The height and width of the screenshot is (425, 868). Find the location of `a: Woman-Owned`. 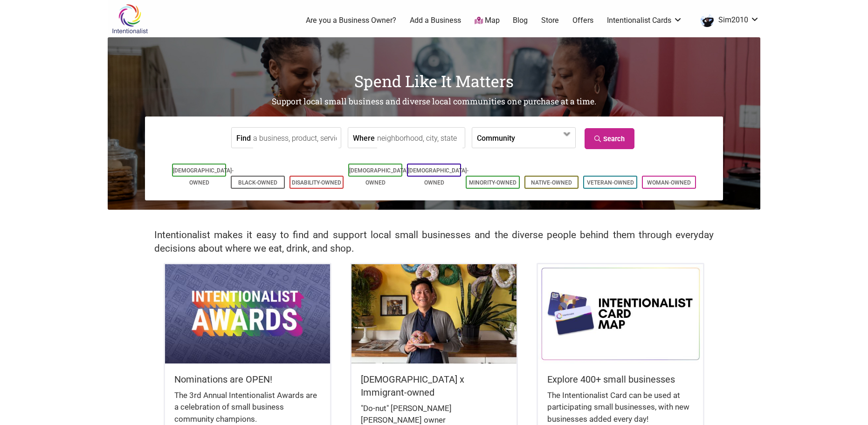

a: Woman-Owned is located at coordinates (669, 183).